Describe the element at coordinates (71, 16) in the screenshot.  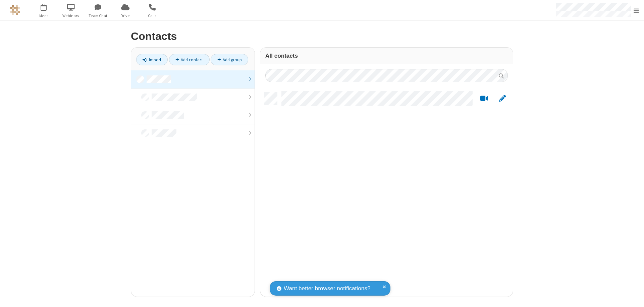
I see `span: Webinars` at that location.